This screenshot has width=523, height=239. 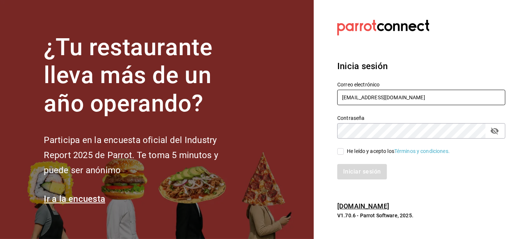 I want to click on button: passwordField, so click(x=495, y=131).